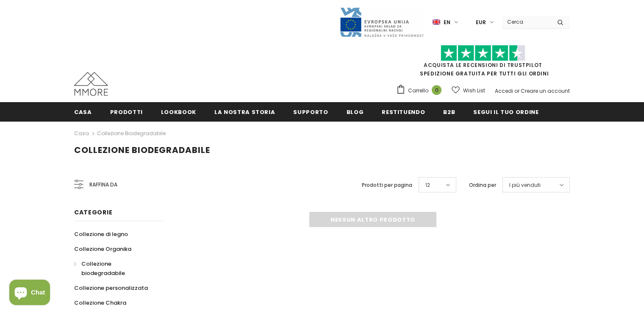 This screenshot has width=644, height=314. Describe the element at coordinates (483, 52) in the screenshot. I see `img: Fidati di Pilot Stars` at that location.